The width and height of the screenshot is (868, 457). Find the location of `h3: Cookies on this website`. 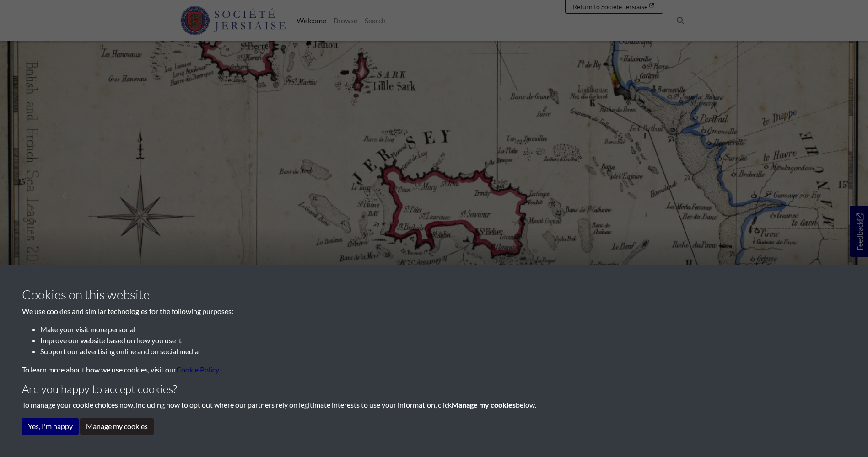

h3: Cookies on this website is located at coordinates (434, 295).